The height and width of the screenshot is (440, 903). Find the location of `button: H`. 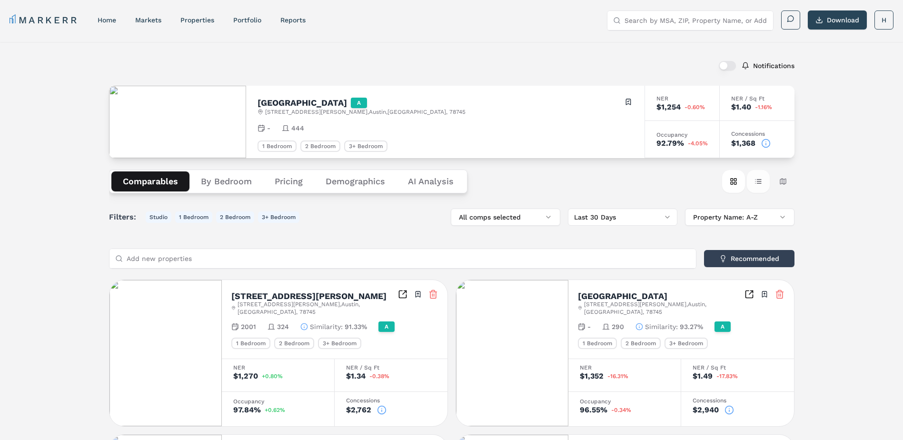

button: H is located at coordinates (884, 20).